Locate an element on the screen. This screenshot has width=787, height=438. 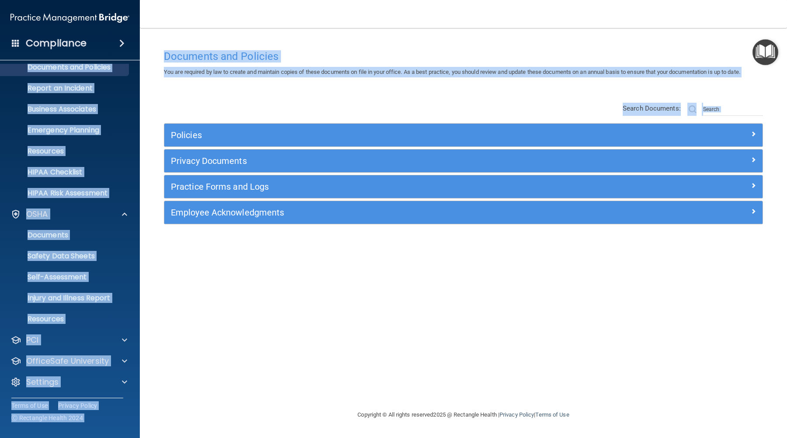
h5: Policies is located at coordinates (388, 135).